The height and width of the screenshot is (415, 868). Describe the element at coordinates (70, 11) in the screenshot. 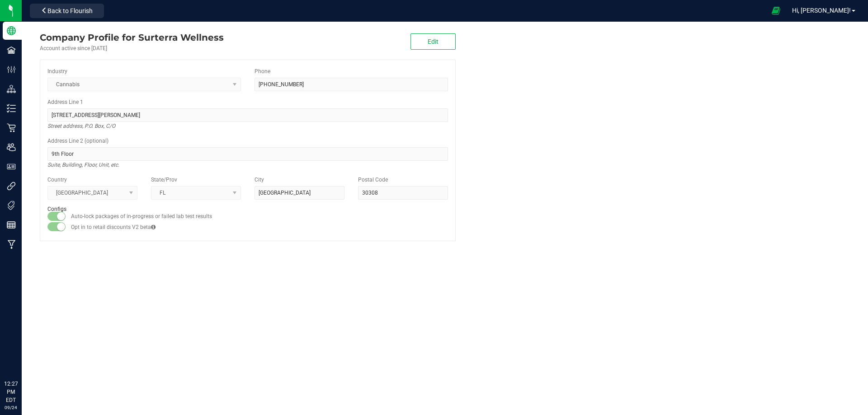

I see `span: Back to Flourish` at that location.